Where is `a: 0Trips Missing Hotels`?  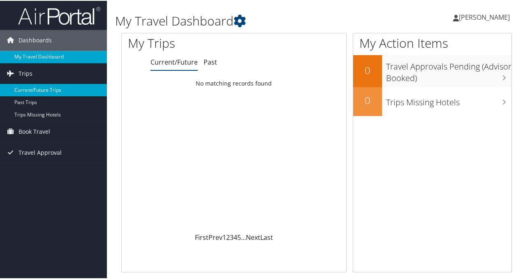
a: 0Trips Missing Hotels is located at coordinates (432, 101).